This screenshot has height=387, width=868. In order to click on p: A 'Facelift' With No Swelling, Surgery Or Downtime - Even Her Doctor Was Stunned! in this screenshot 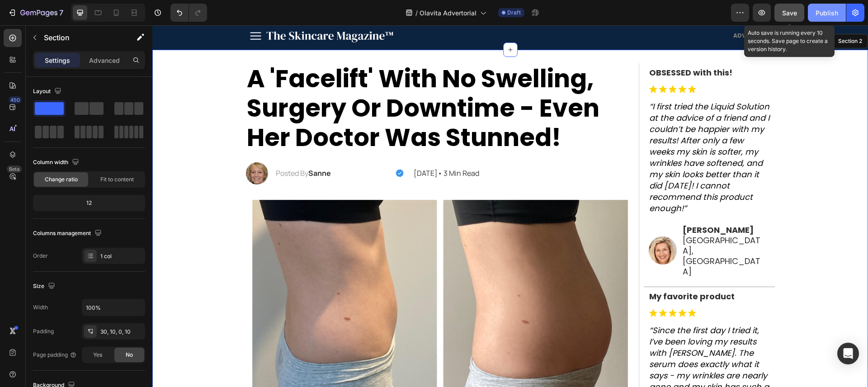, I will do `click(288, 83)`.